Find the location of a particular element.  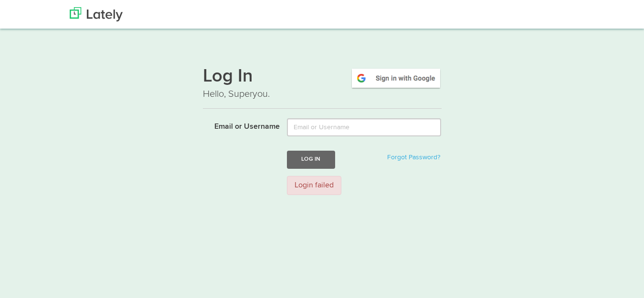

h1: Log In is located at coordinates (322, 77).